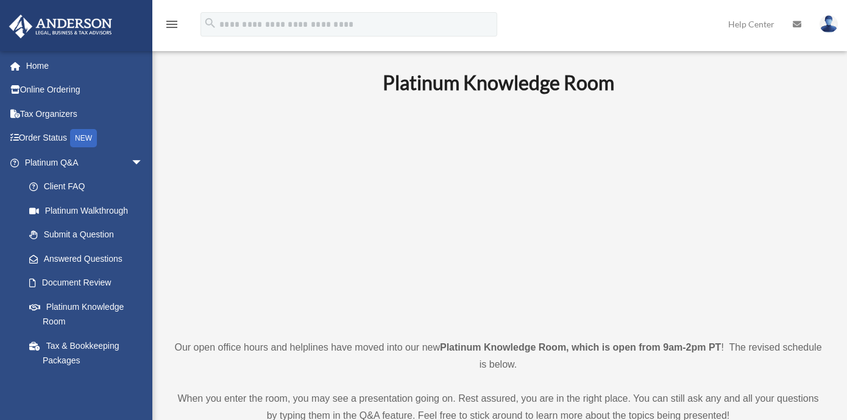 This screenshot has height=420, width=847. I want to click on a: Order StatusNEW, so click(85, 138).